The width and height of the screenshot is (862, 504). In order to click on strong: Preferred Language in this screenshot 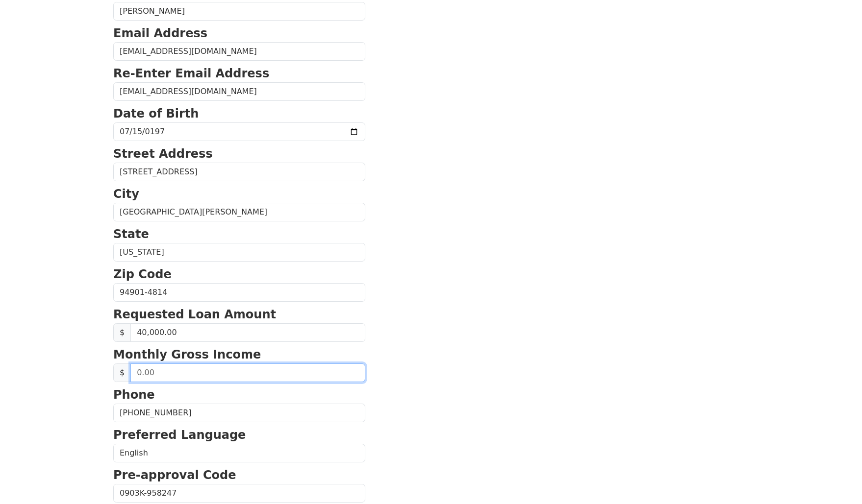, I will do `click(180, 435)`.